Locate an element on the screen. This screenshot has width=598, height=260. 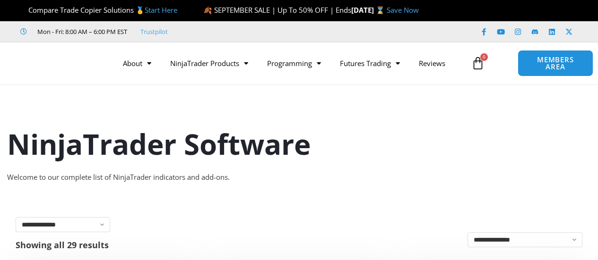
a: Trustpilot is located at coordinates (154, 32).